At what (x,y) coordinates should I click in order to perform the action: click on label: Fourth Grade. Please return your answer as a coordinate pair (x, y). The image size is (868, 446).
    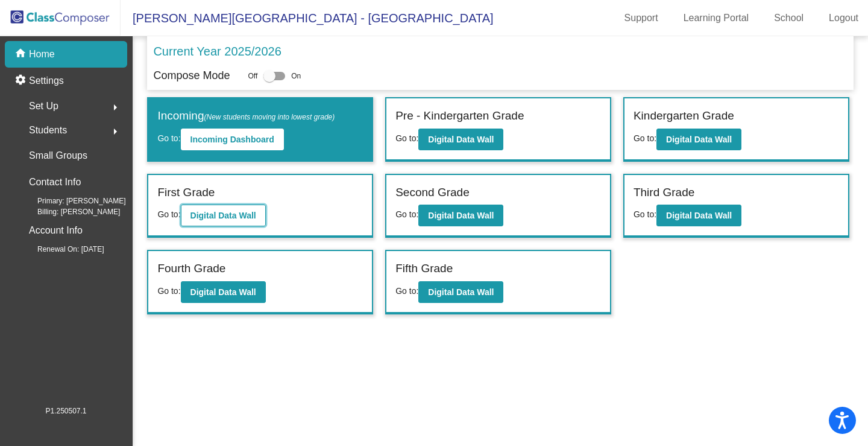
    Looking at the image, I should click on (191, 269).